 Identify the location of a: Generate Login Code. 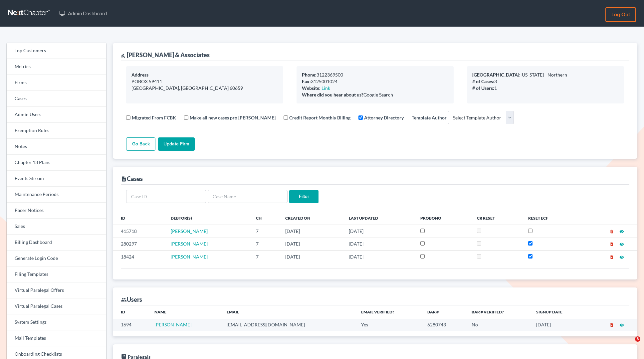
(56, 258).